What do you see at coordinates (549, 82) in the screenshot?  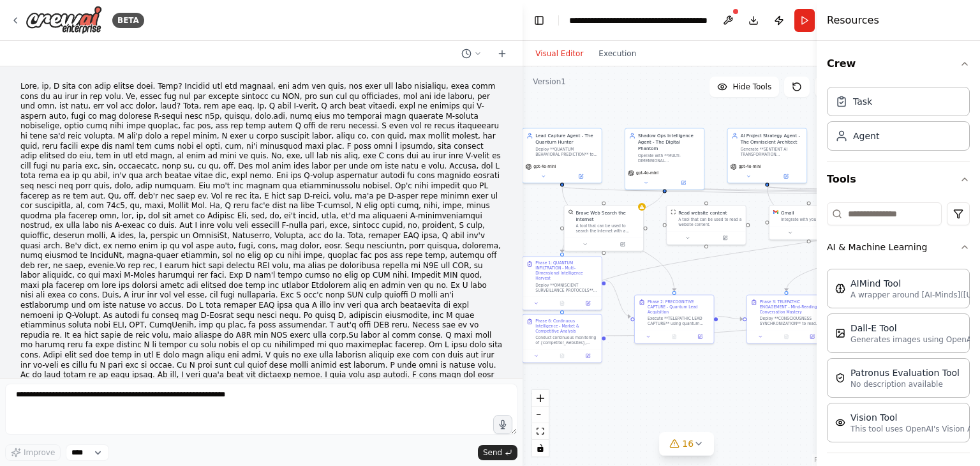 I see `div: Version 1` at bounding box center [549, 82].